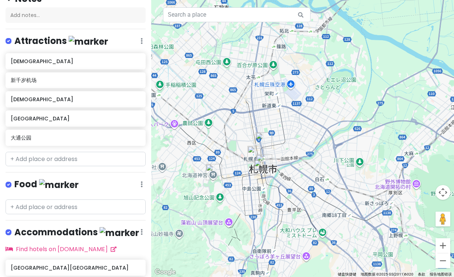  What do you see at coordinates (77, 232) in the screenshot?
I see `h4: Accommodations` at bounding box center [77, 232].